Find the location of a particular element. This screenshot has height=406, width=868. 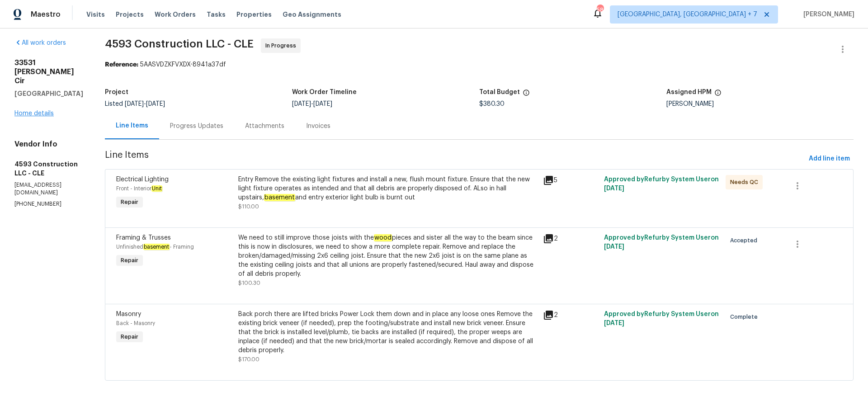

span: Projects is located at coordinates (130, 14).